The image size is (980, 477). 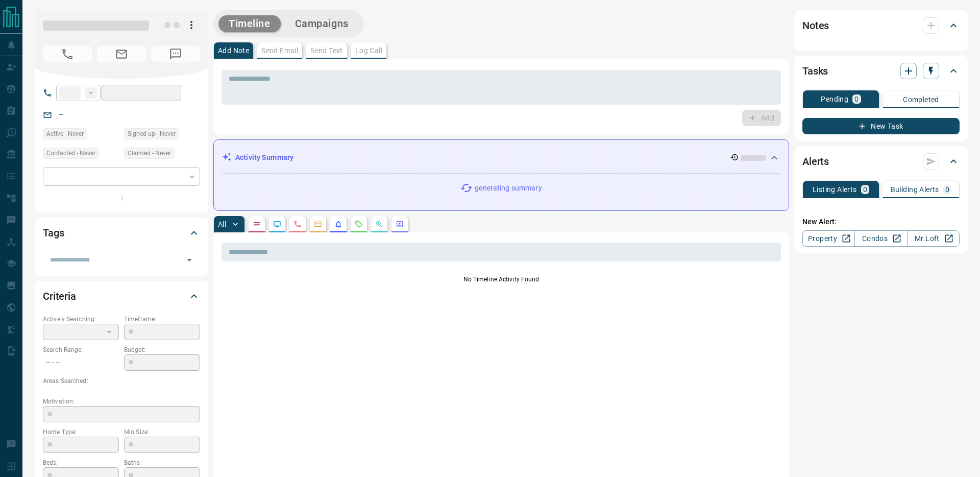 What do you see at coordinates (835, 99) in the screenshot?
I see `p: Pending` at bounding box center [835, 99].